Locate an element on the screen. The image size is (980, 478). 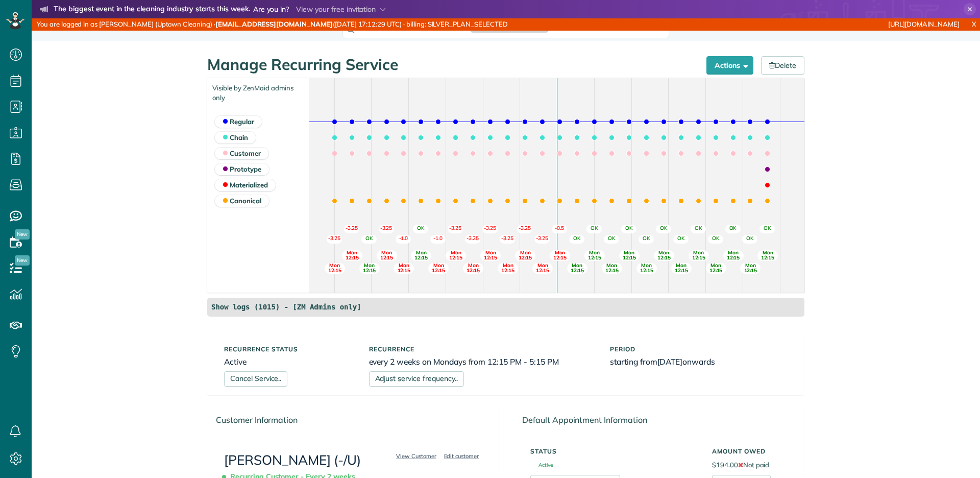
a: View Customer is located at coordinates (416, 456).